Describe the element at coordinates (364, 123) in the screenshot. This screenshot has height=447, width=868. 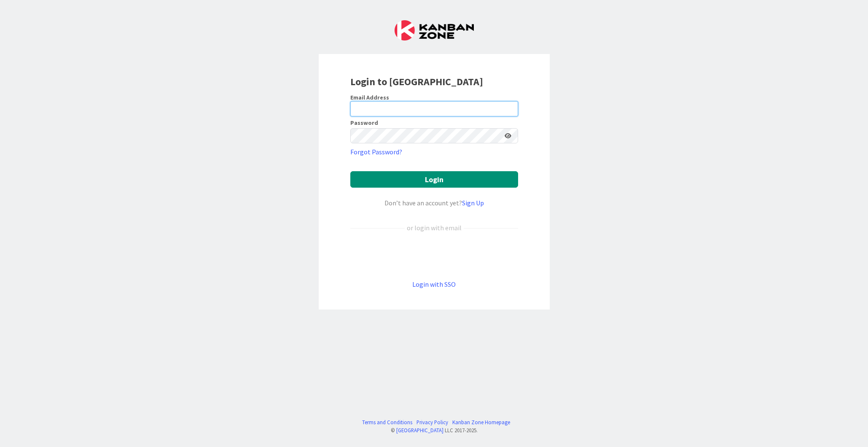
I see `label: Password` at that location.